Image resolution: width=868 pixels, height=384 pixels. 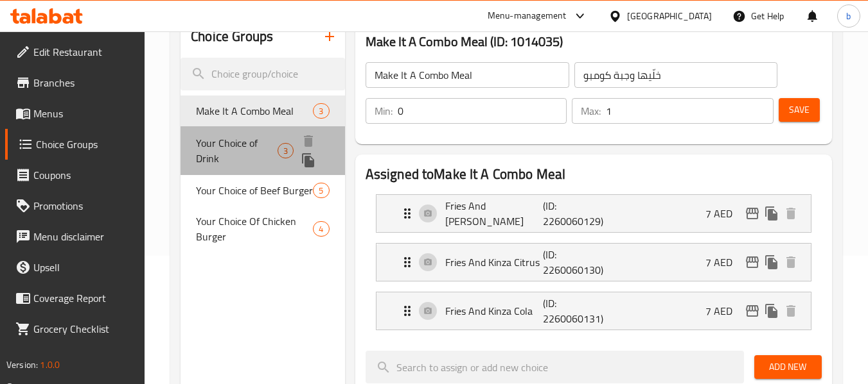 I want to click on span: Version:, so click(x=22, y=365).